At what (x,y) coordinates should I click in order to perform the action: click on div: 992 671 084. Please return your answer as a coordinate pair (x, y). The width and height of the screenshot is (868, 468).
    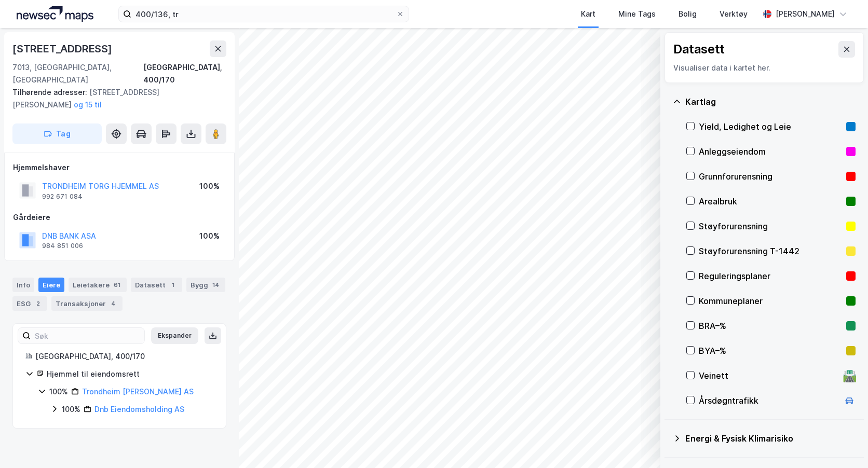
    Looking at the image, I should click on (62, 196).